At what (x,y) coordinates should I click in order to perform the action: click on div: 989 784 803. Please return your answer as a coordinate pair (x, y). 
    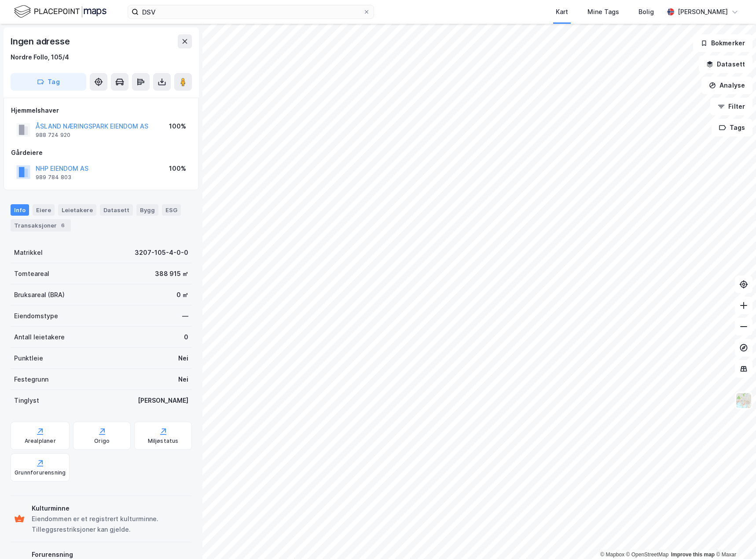
    Looking at the image, I should click on (53, 177).